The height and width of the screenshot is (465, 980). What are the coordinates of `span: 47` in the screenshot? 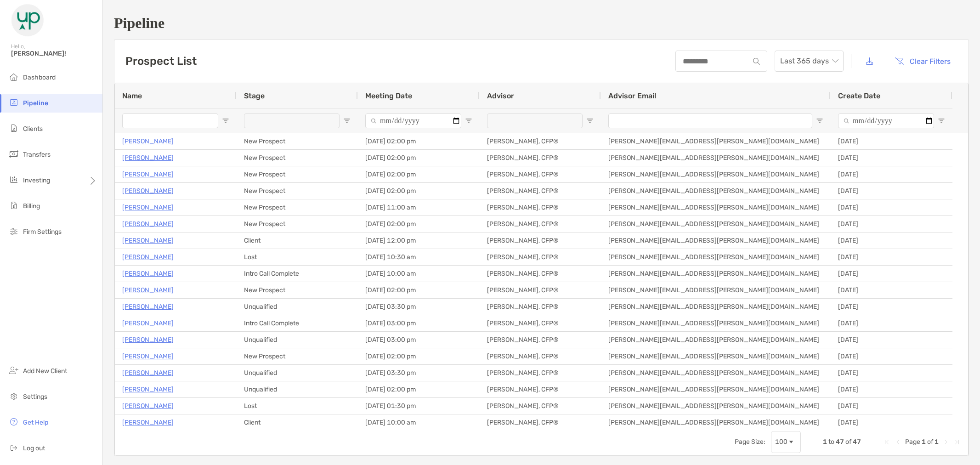 It's located at (840, 441).